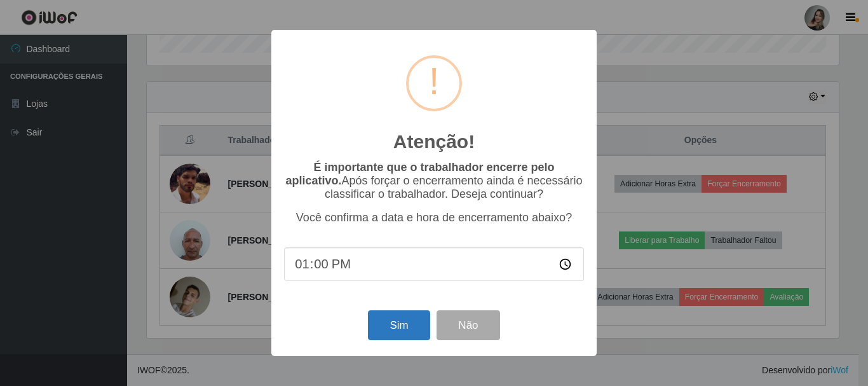  I want to click on h2: Atenção!, so click(434, 142).